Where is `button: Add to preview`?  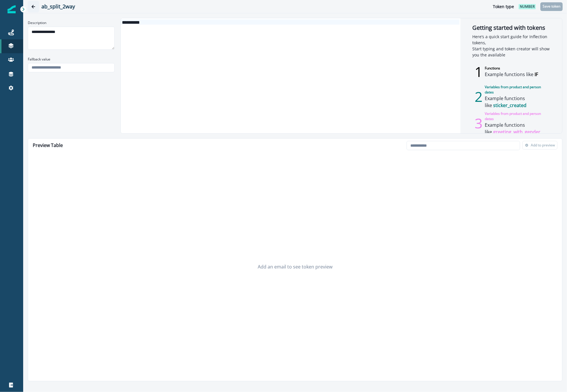 button: Add to preview is located at coordinates (540, 145).